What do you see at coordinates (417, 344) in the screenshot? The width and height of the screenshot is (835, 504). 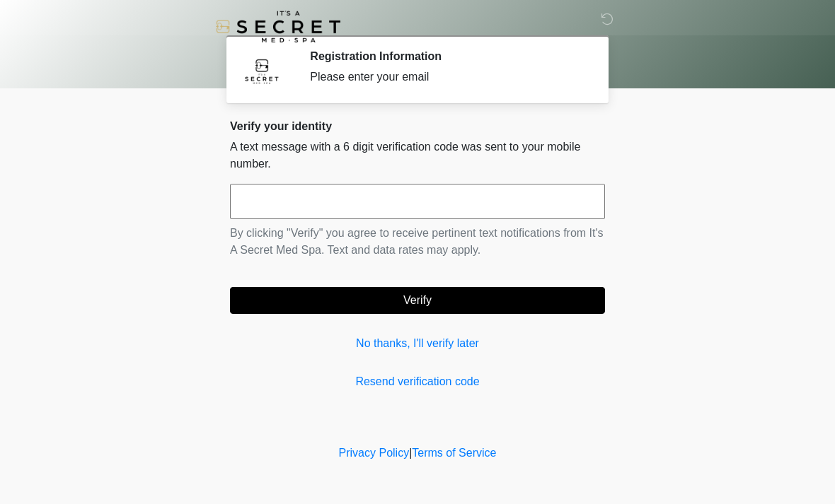 I see `a: No thanks, I'll verify later` at bounding box center [417, 344].